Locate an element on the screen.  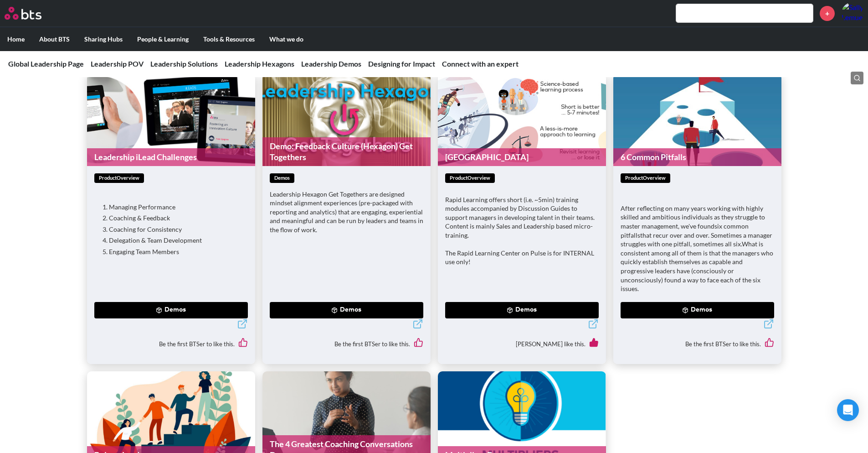
a: Leadership Solutions is located at coordinates (184, 63).